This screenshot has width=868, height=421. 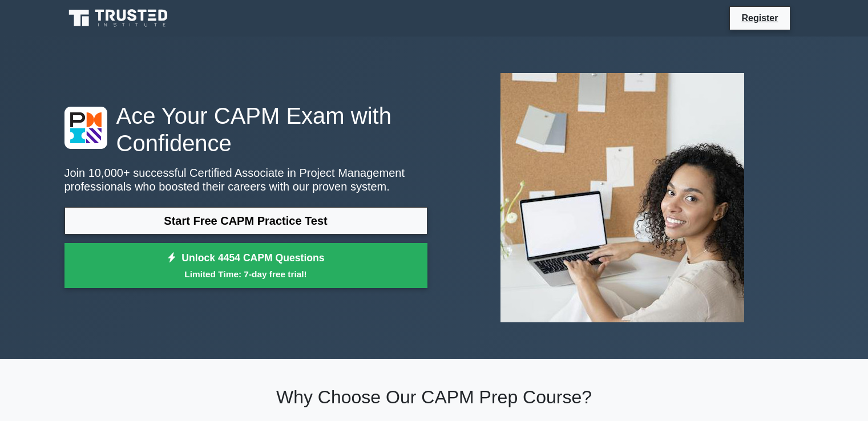 I want to click on p: Join 10,000+ successful Certified Associate in Project Management professionals who boosted their..., so click(x=246, y=180).